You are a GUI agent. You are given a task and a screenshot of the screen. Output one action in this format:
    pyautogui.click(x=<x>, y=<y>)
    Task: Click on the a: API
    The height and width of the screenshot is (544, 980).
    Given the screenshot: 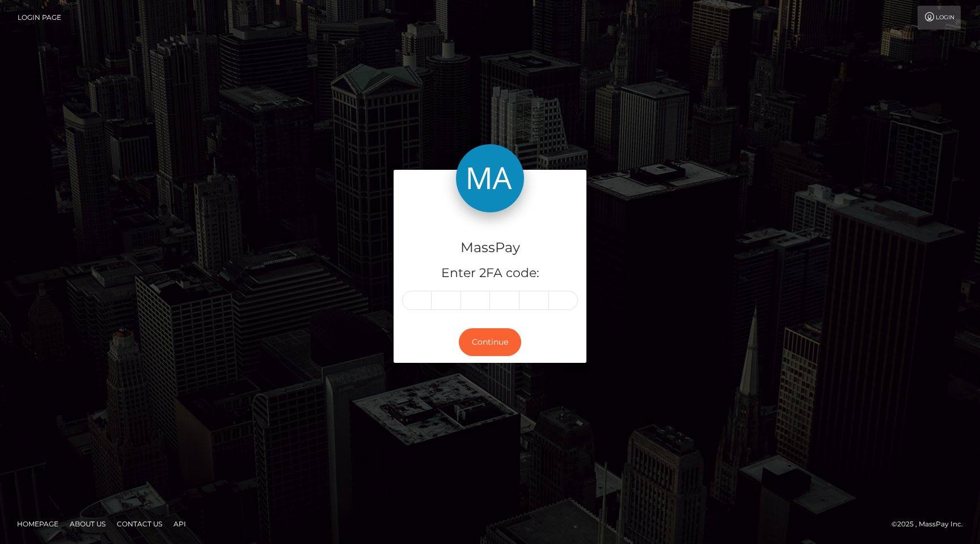 What is the action you would take?
    pyautogui.click(x=180, y=523)
    